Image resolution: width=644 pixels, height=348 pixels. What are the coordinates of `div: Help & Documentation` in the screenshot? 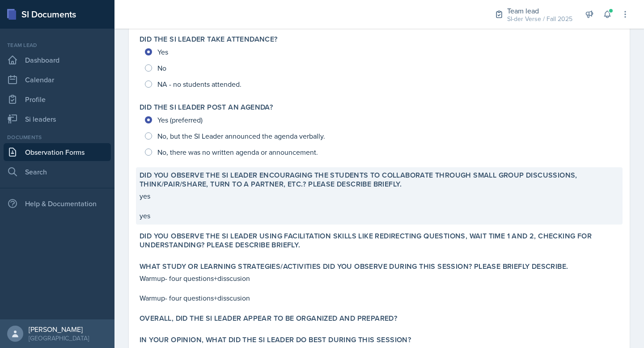 It's located at (58, 204).